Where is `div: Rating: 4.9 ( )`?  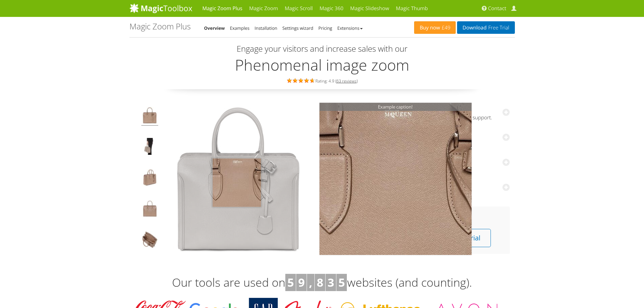 div: Rating: 4.9 ( ) is located at coordinates (322, 80).